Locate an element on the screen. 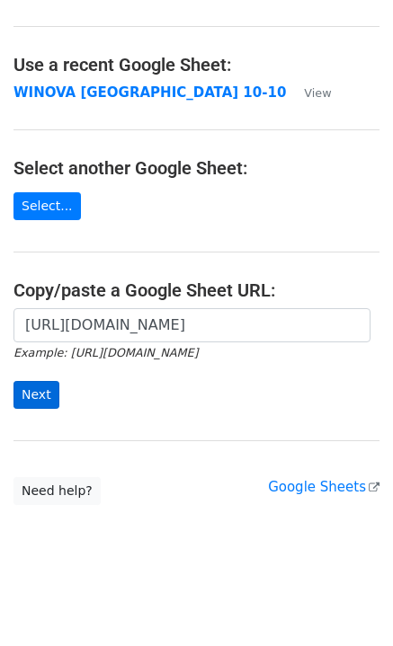  h4: Select another Google Sheet: is located at coordinates (196, 168).